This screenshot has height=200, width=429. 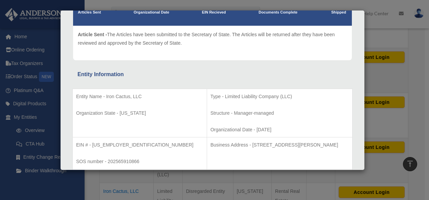 I want to click on span: Article Sent -, so click(x=92, y=35).